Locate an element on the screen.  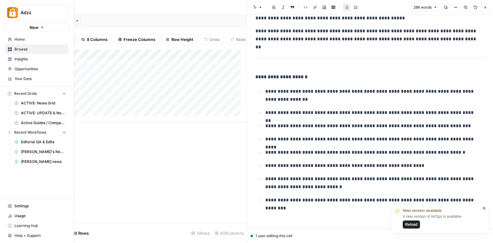
span: ACTIVE: News Grid is located at coordinates (43, 103).